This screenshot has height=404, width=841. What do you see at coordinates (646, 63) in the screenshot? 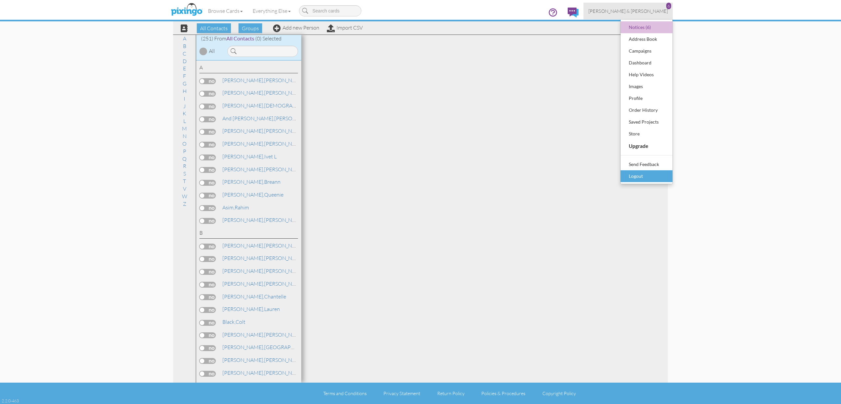
I see `div: Dashboard` at bounding box center [646, 63].